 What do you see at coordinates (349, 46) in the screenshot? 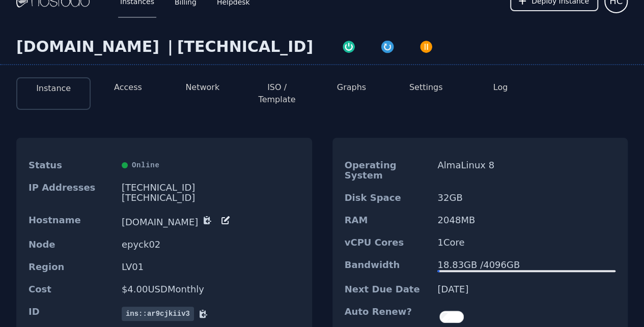
I see `button: Power On` at bounding box center [349, 46].